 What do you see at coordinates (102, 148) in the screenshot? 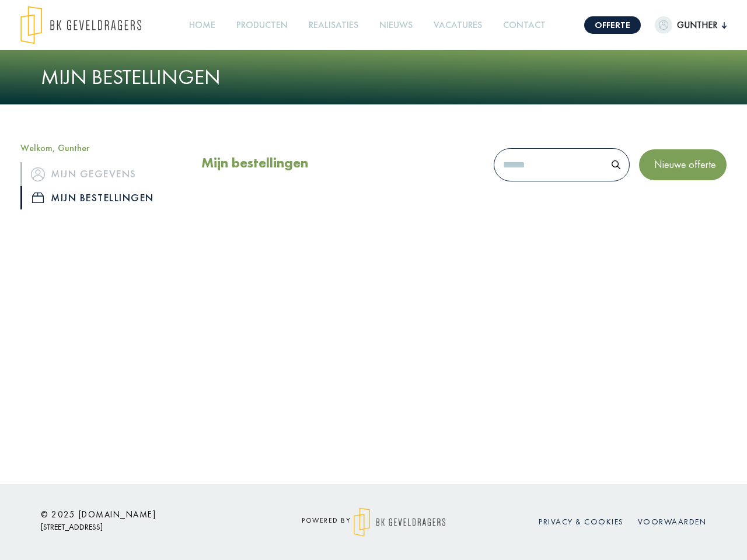
I see `h5: Welkom, Gunther` at bounding box center [102, 148].